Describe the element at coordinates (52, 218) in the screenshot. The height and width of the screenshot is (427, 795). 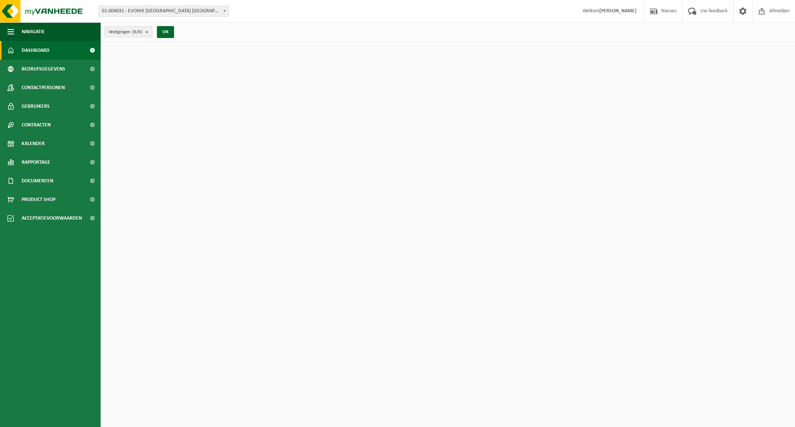
I see `span: Acceptatievoorwaarden` at that location.